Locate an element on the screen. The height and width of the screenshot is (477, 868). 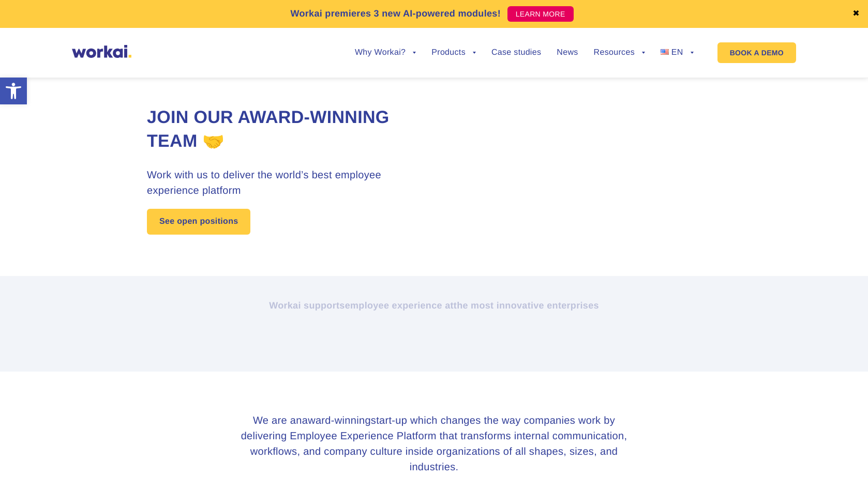
a: Resources is located at coordinates (619, 53).